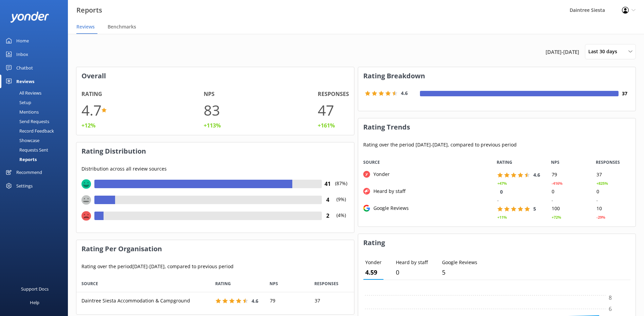 This screenshot has height=316, width=644. What do you see at coordinates (342, 204) in the screenshot?
I see `p: (9%)` at bounding box center [342, 204].